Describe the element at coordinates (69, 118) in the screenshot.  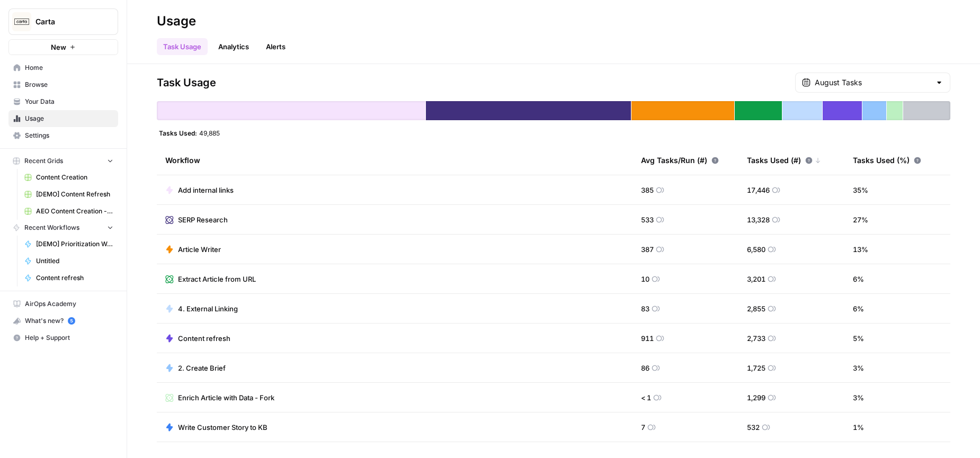
I see `span: Usage` at that location.